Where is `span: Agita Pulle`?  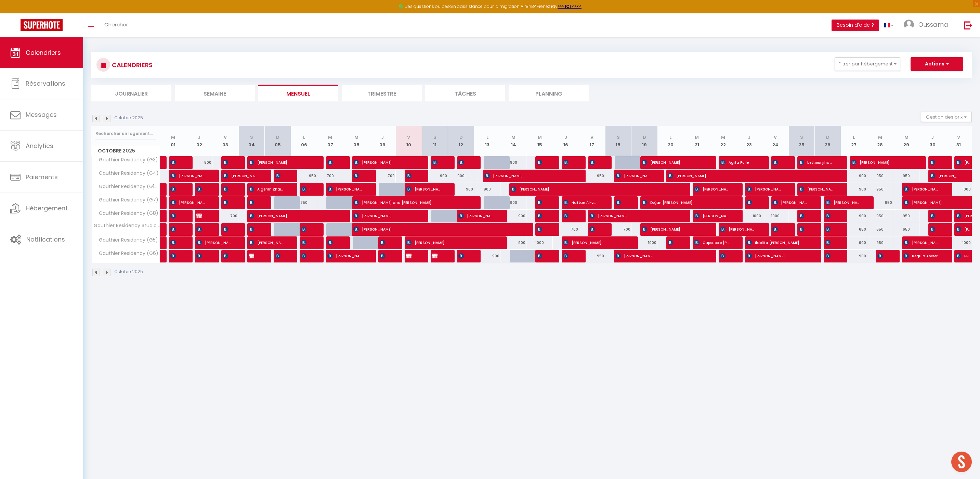
span: Agita Pulle is located at coordinates (737, 162).